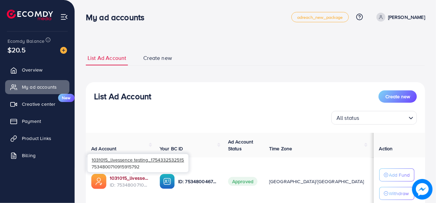 This screenshot has width=436, height=203. I want to click on span: Ecomdy Balance, so click(26, 41).